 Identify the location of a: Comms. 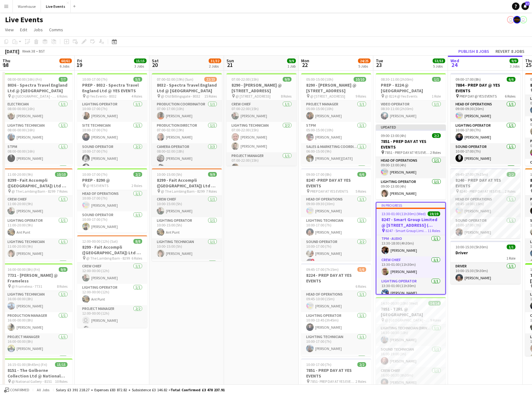
(56, 30).